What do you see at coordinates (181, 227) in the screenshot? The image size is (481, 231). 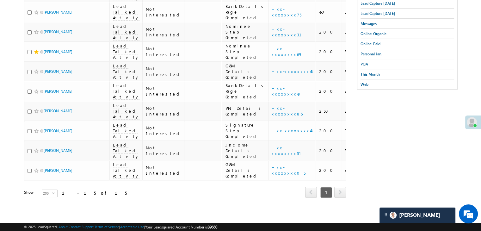 I see `span: Your Leadsquared Account Number is` at bounding box center [181, 227].